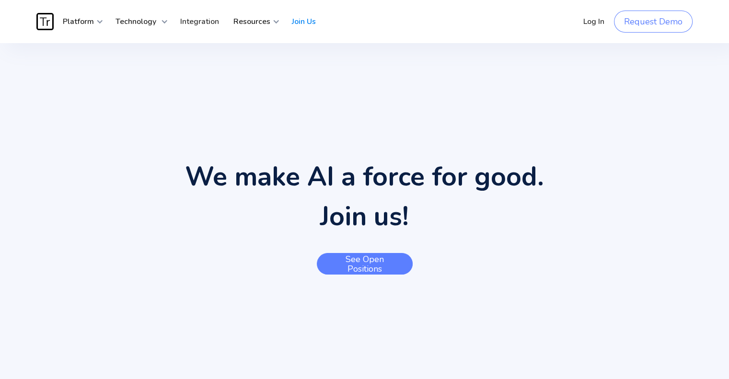 This screenshot has height=379, width=729. I want to click on strong: Platform, so click(78, 22).